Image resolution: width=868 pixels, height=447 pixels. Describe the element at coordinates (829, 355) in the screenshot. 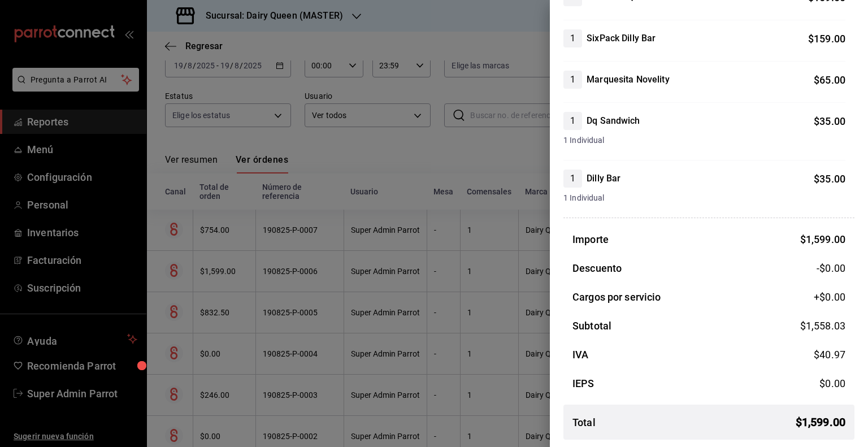

I see `span: $ 40.97` at that location.